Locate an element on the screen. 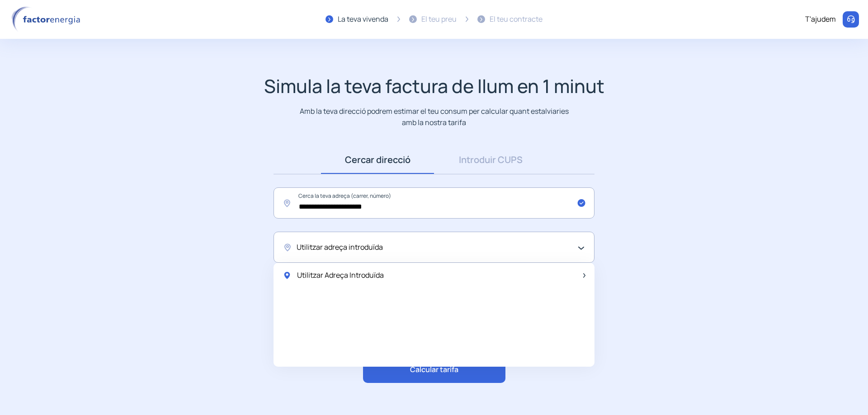  img: location-pin-green.svg is located at coordinates (287, 276).